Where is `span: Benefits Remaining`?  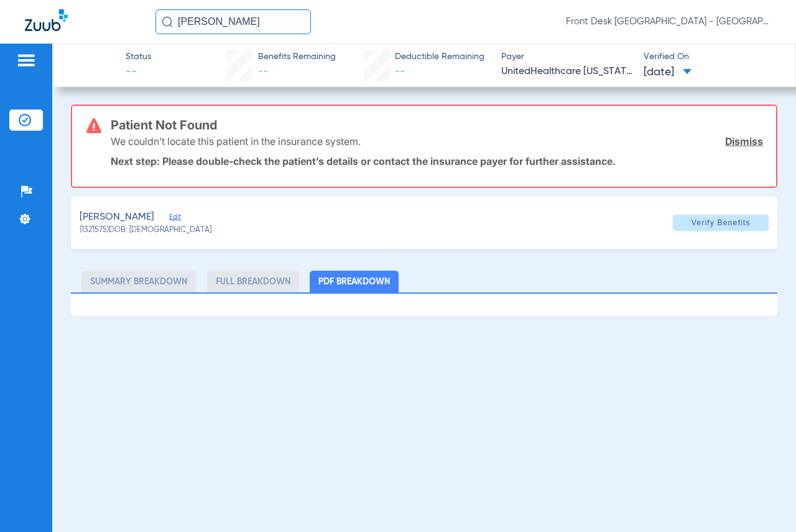
span: Benefits Remaining is located at coordinates (297, 57).